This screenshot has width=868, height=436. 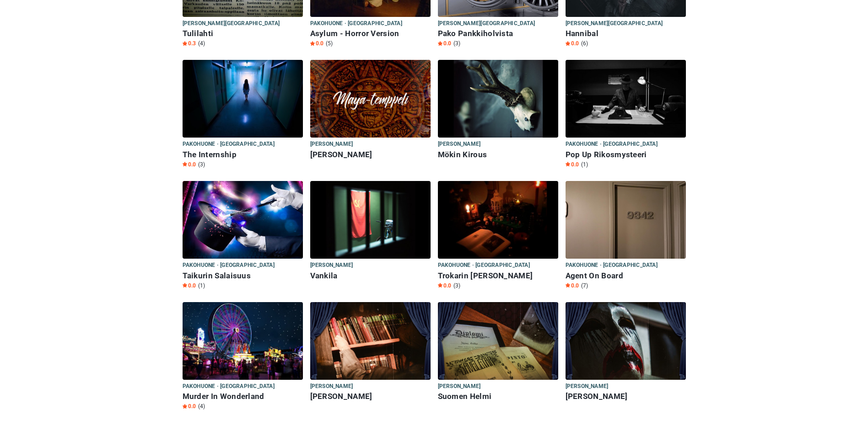 I want to click on img: Pop Up Rikosmysteeri, so click(x=626, y=99).